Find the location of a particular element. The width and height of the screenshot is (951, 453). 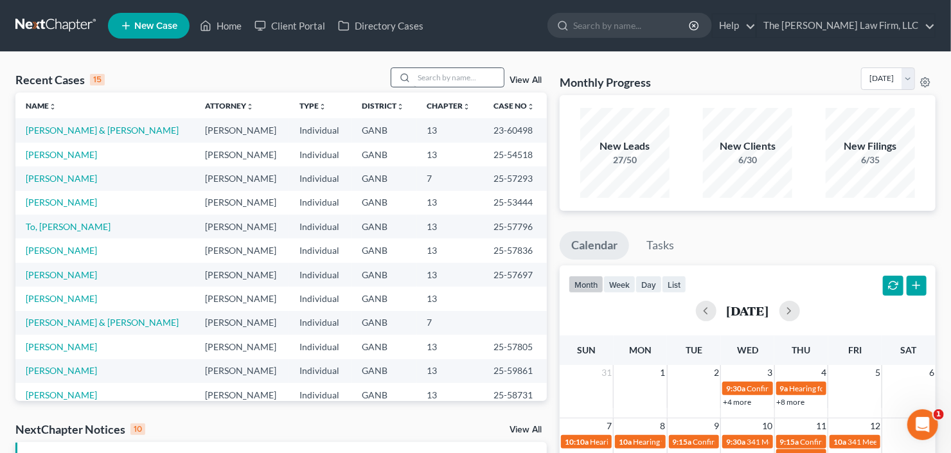

button: week is located at coordinates (619, 284).